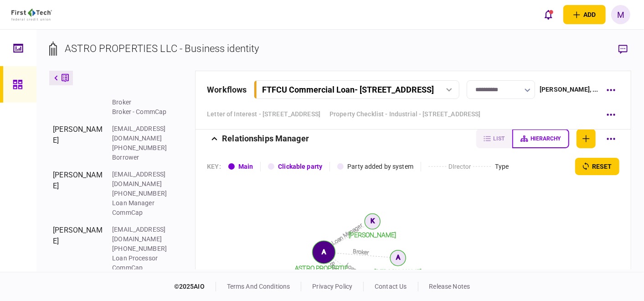  Describe the element at coordinates (450, 286) in the screenshot. I see `a: release notes` at that location.